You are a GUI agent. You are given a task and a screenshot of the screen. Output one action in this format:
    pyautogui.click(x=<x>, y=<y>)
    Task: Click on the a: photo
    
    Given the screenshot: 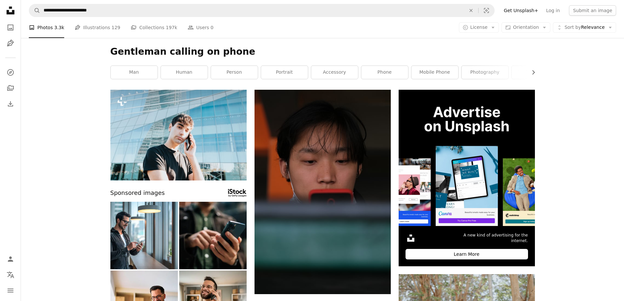 What is the action you would take?
    pyautogui.click(x=535, y=72)
    